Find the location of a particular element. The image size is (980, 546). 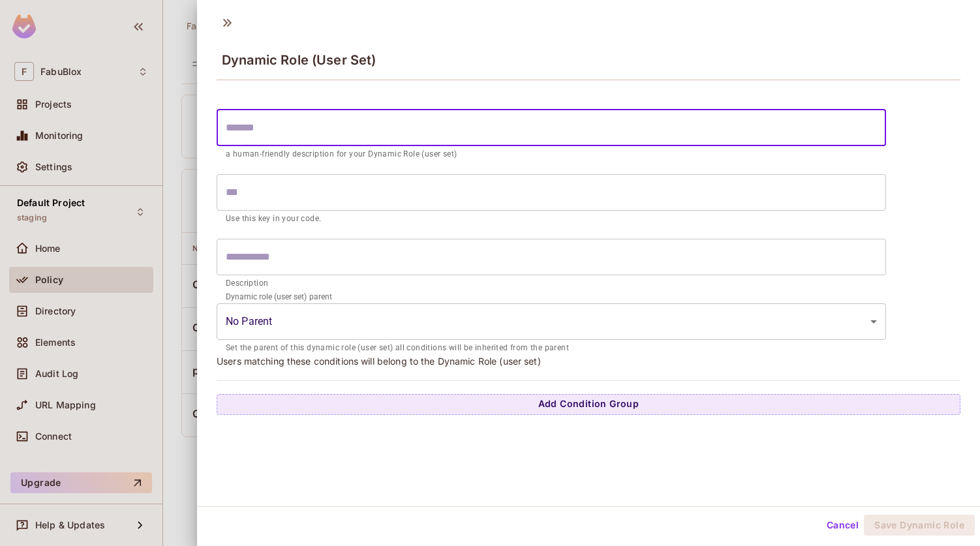

p: a human-friendly description for your Dynamic Role (user set) is located at coordinates (551, 155).